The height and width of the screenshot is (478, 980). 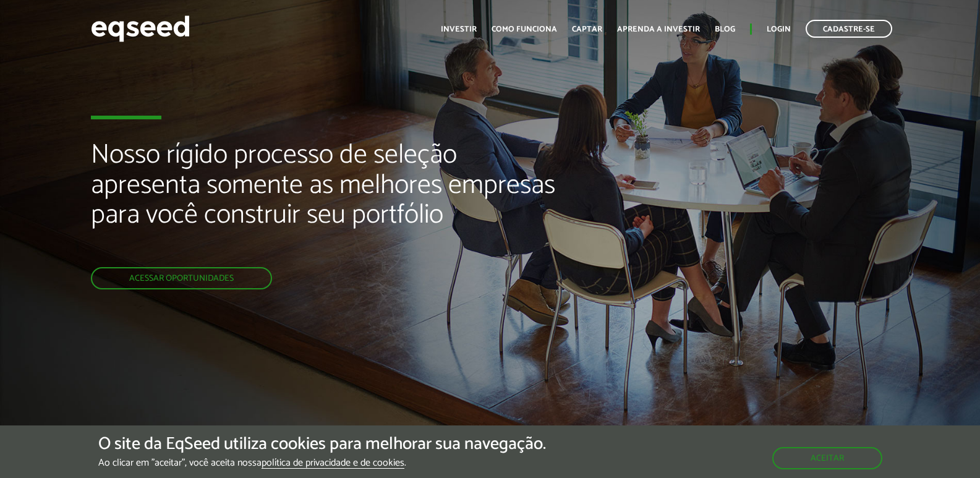 What do you see at coordinates (459, 29) in the screenshot?
I see `a: Investir` at bounding box center [459, 29].